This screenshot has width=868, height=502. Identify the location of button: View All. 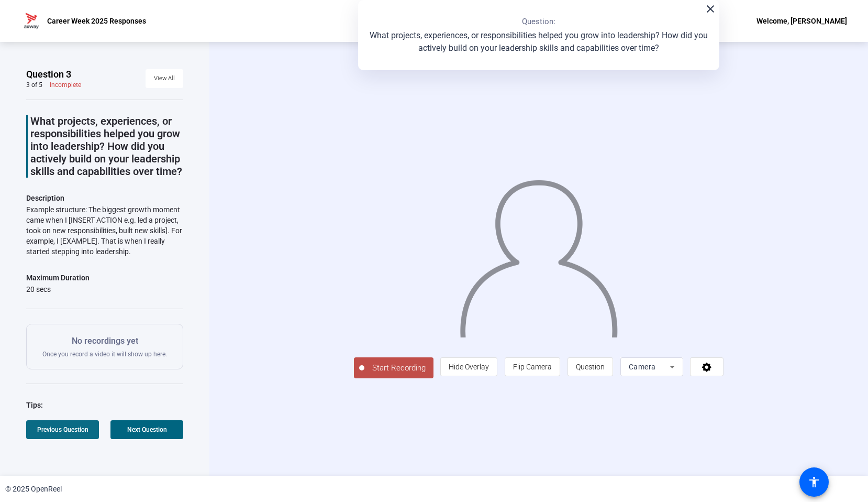
(164, 79).